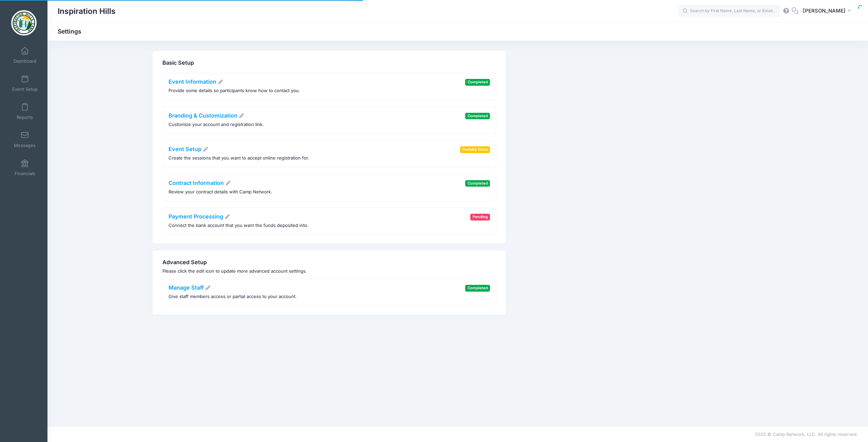 This screenshot has width=868, height=442. What do you see at coordinates (207, 116) in the screenshot?
I see `a: Branding & Customization` at bounding box center [207, 116].